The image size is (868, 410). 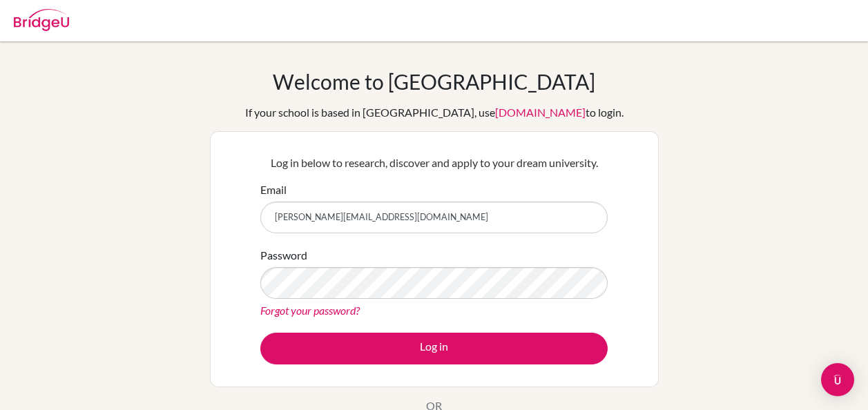 What do you see at coordinates (434, 163) in the screenshot?
I see `p: Log in below to research, discover and apply to your dream university.` at bounding box center [434, 163].